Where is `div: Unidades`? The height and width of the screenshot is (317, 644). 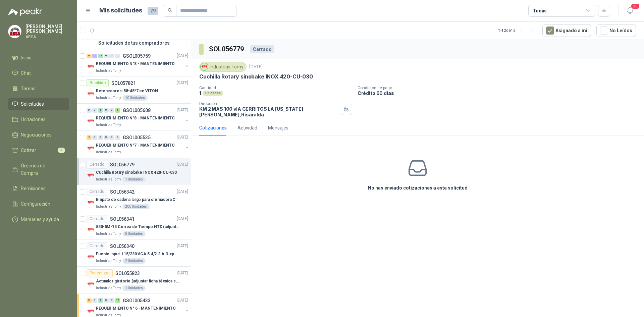 div: Unidades is located at coordinates (213, 93).